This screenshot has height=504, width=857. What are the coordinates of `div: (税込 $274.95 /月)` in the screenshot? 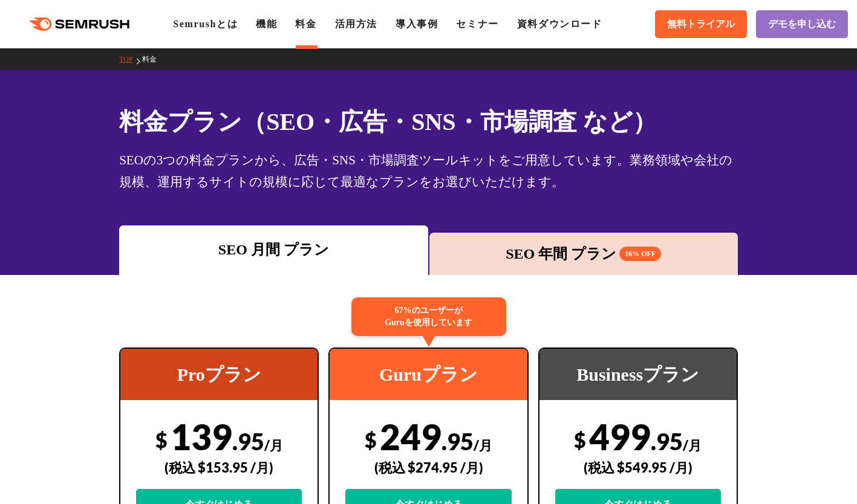 It's located at (428, 467).